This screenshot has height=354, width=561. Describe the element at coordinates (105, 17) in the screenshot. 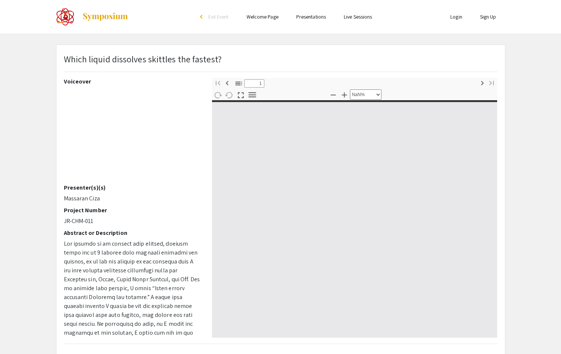

I see `img: Symposium by ForagerOne` at that location.